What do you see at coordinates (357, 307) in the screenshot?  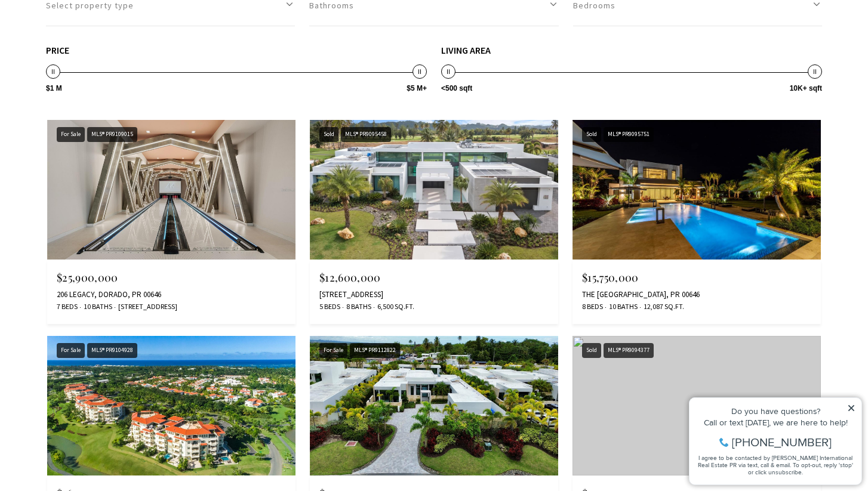 I see `span: 8 Baths` at bounding box center [357, 307].